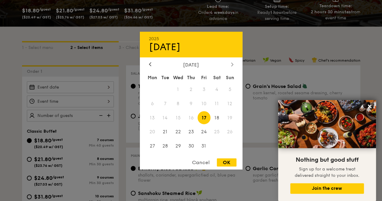 The image size is (382, 201). What do you see at coordinates (191, 89) in the screenshot?
I see `span: 2` at bounding box center [191, 89].